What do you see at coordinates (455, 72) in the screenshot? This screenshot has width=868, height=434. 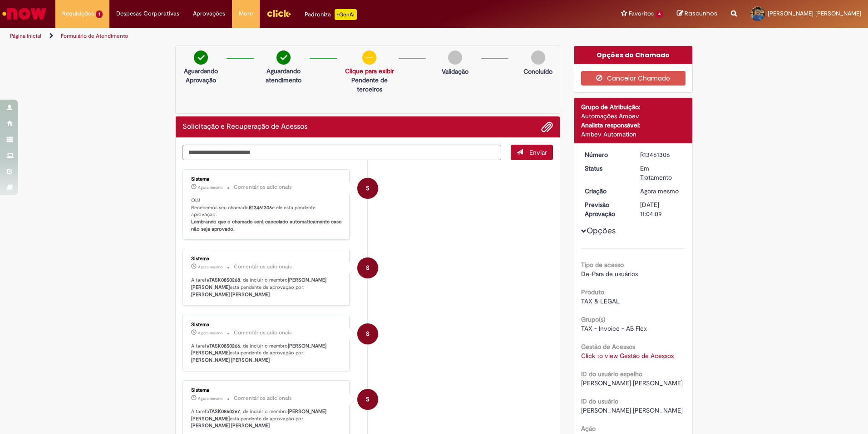 I see `p: Validação` at bounding box center [455, 72].